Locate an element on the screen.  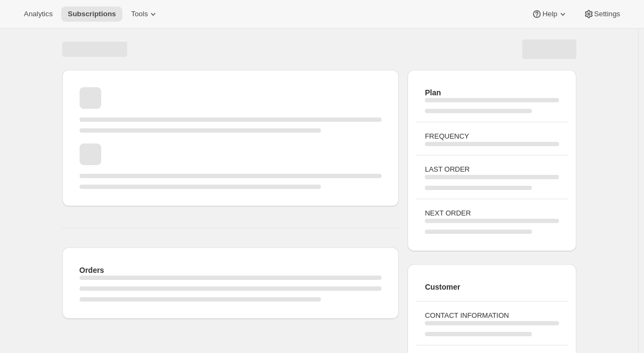
button: Settings is located at coordinates (602, 14).